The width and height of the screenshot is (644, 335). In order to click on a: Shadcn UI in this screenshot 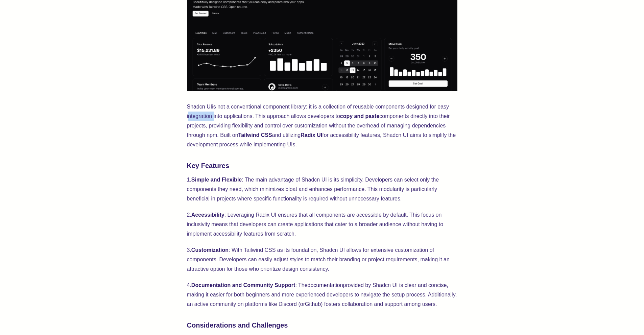, I will do `click(199, 106)`.